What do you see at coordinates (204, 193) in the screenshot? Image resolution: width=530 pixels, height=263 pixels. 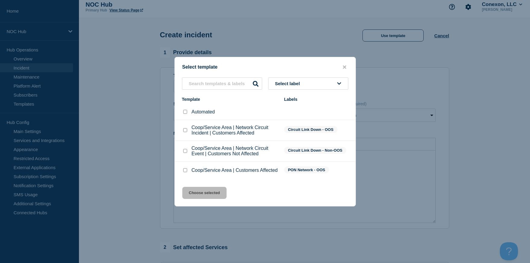 I see `button: Choose selected` at bounding box center [204, 193].